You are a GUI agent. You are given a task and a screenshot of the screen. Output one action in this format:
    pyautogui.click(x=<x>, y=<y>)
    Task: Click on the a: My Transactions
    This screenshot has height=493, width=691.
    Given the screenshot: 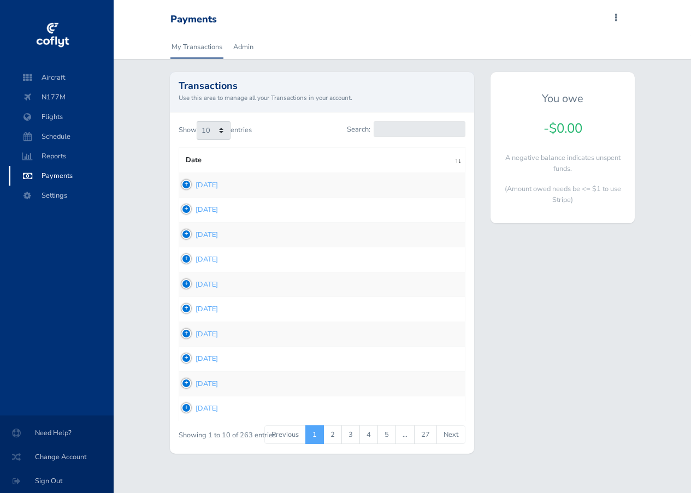 What is the action you would take?
    pyautogui.click(x=197, y=47)
    